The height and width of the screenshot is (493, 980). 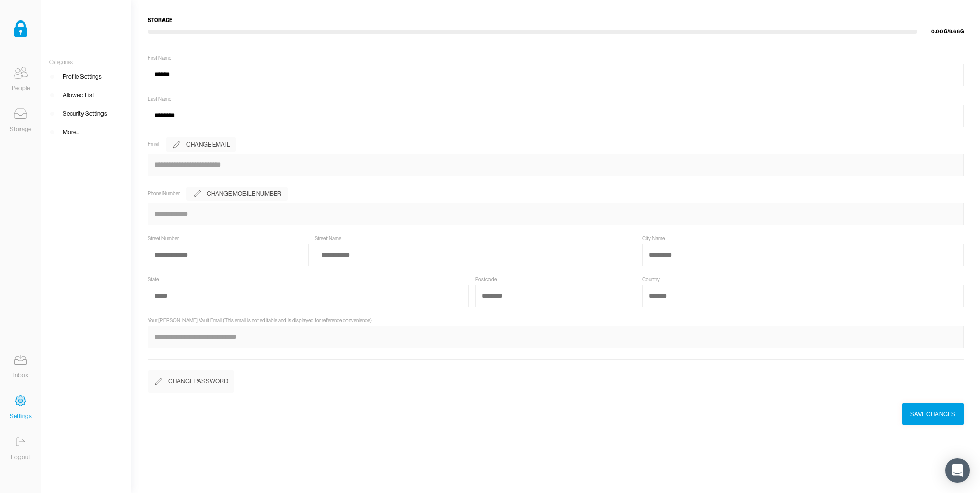 I want to click on div: Settings, so click(x=21, y=417).